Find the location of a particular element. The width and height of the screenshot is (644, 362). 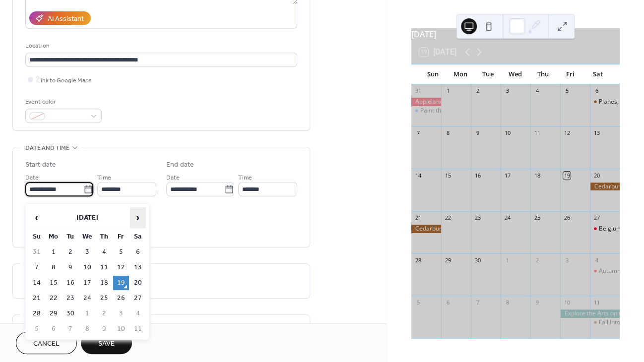

div: 16 is located at coordinates (478, 175).